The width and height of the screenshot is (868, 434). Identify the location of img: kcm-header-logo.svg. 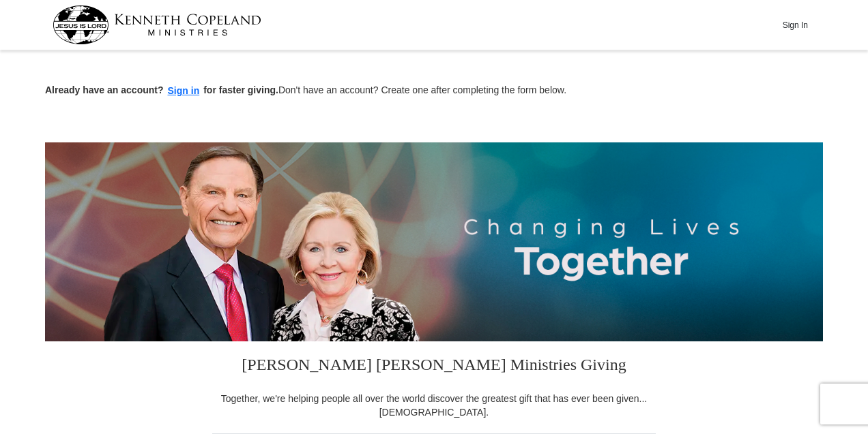
(157, 25).